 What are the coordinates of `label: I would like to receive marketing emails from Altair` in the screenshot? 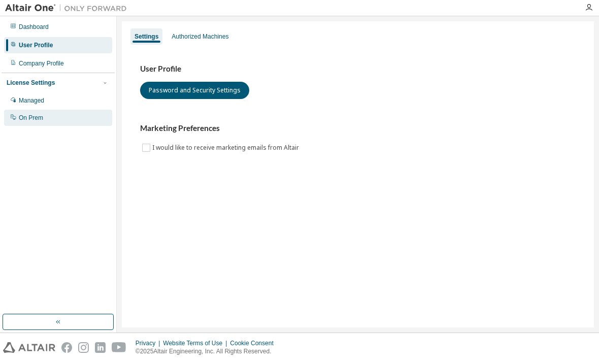 It's located at (226, 148).